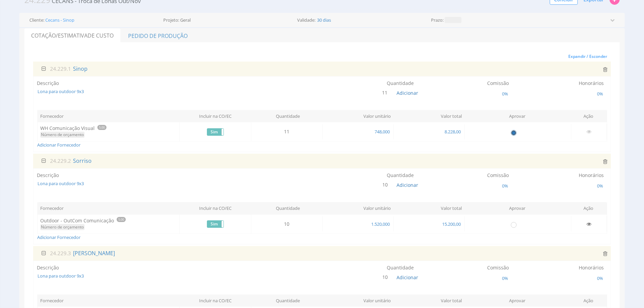 This screenshot has width=644, height=308. I want to click on label: Projeto:, so click(171, 20).